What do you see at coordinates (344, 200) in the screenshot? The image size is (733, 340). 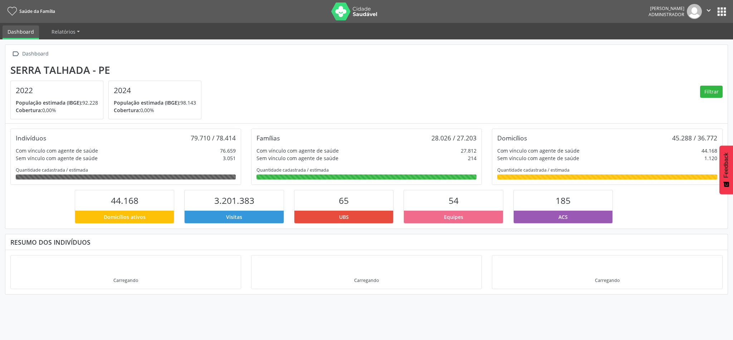 I see `span: 65` at bounding box center [344, 200].